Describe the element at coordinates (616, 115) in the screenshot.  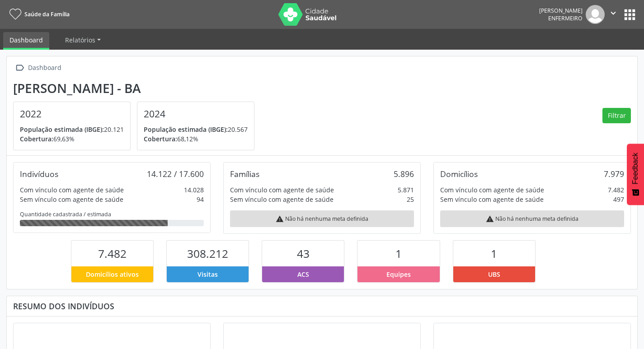
I see `button: Filtrar` at that location.